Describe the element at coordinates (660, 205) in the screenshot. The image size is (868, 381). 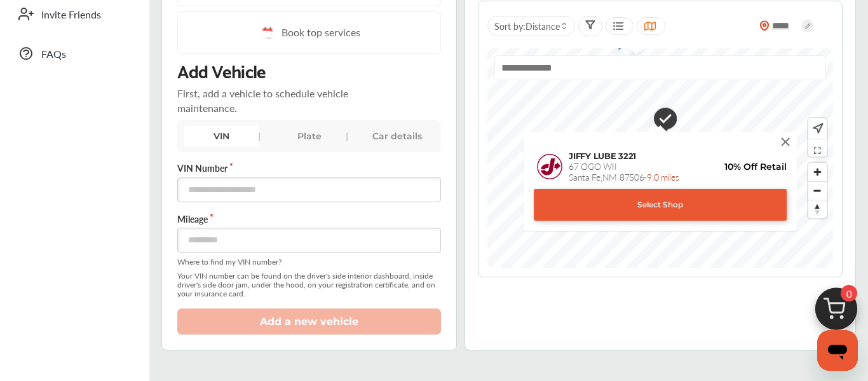
I see `div: Select Shop` at that location.